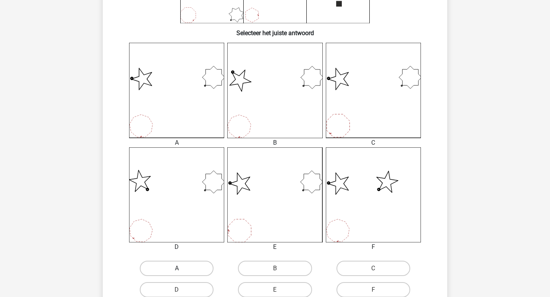  Describe the element at coordinates (274, 268) in the screenshot. I see `label: B` at that location.